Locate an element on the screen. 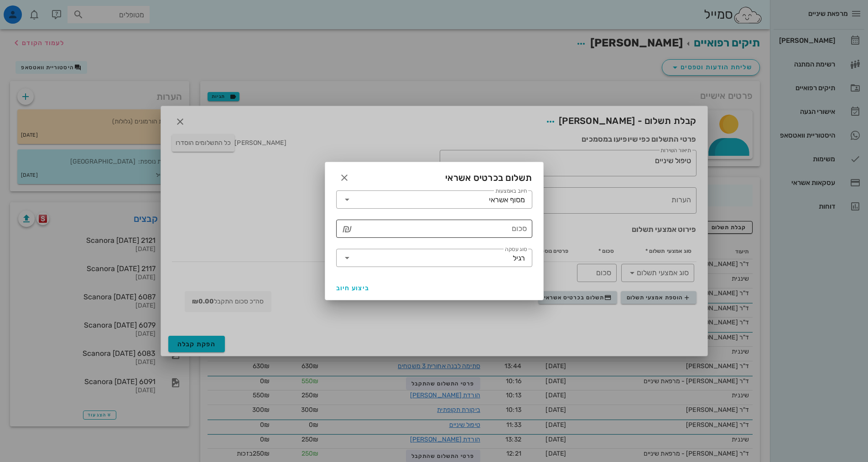  div: חיוב באמצעותמסוף אשראי is located at coordinates (434, 199).